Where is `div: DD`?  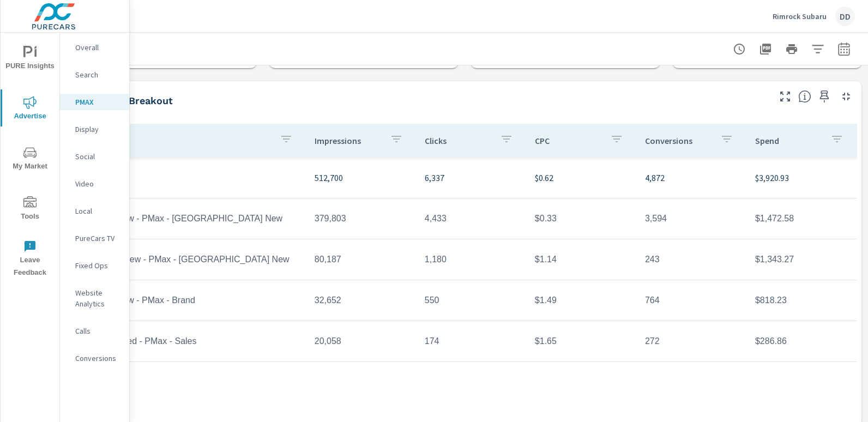
div: DD is located at coordinates (845, 16).